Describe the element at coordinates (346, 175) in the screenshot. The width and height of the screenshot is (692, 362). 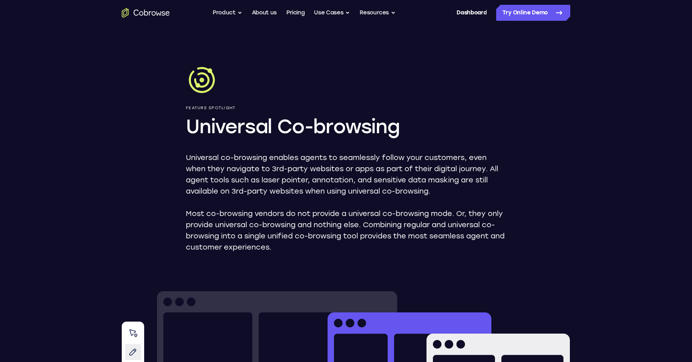
I see `p: Universal co-browsing enables agents to seamlessly follow your customers, even when they navigate...` at that location.